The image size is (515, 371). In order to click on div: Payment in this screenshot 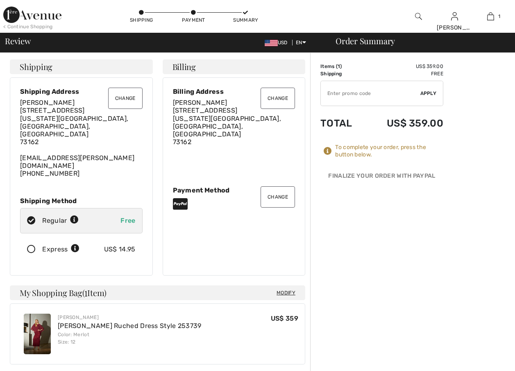, I will do `click(193, 20)`.